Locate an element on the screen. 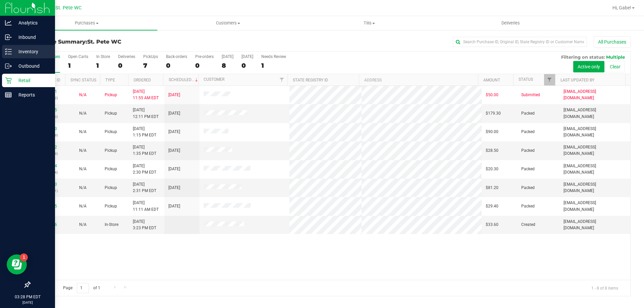 This screenshot has width=644, height=308. a: Deliveries is located at coordinates (510, 23).